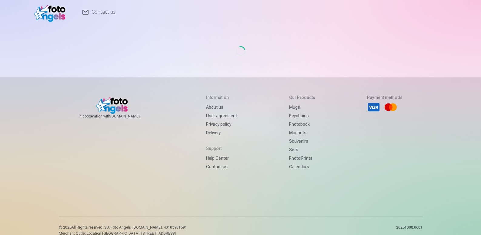 This screenshot has width=481, height=235. Describe the element at coordinates (302, 107) in the screenshot. I see `a: Mugs` at that location.